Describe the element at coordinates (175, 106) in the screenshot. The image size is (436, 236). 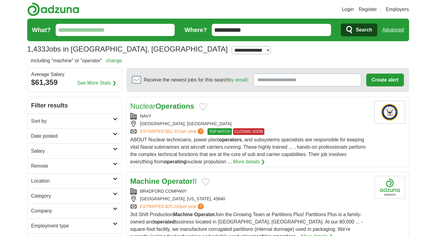
I see `strong: Operations` at that location.